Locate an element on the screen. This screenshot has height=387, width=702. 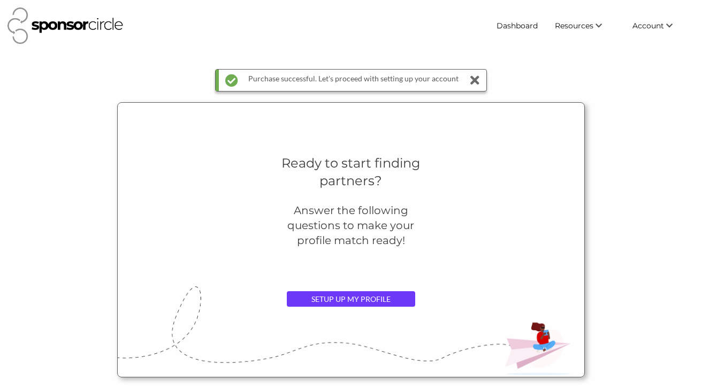
li: Resources is located at coordinates (585, 26).